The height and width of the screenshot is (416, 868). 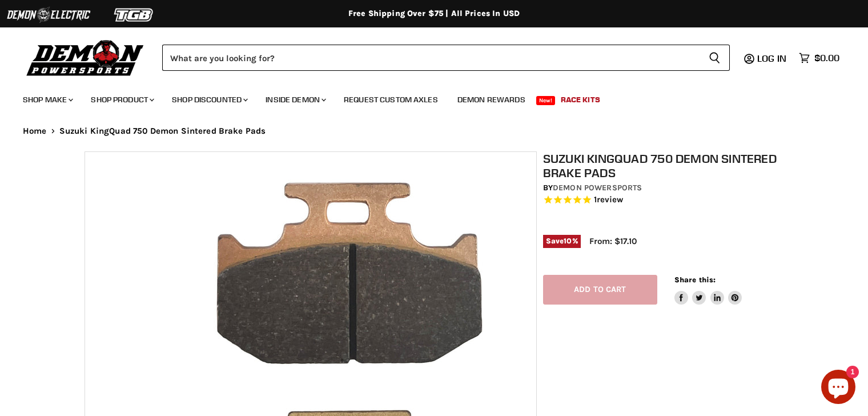 What do you see at coordinates (667, 200) in the screenshot?
I see `span: Rated 5.0 out of 5 stars 1 reviews` at bounding box center [667, 200].